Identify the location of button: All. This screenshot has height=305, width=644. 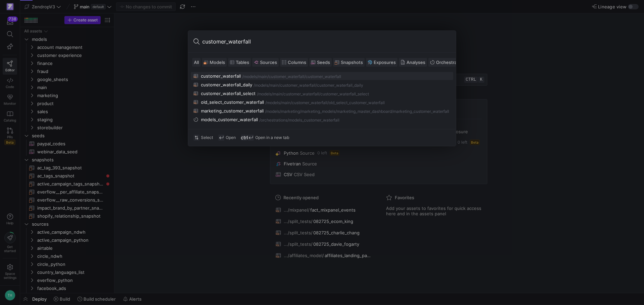
(196, 62).